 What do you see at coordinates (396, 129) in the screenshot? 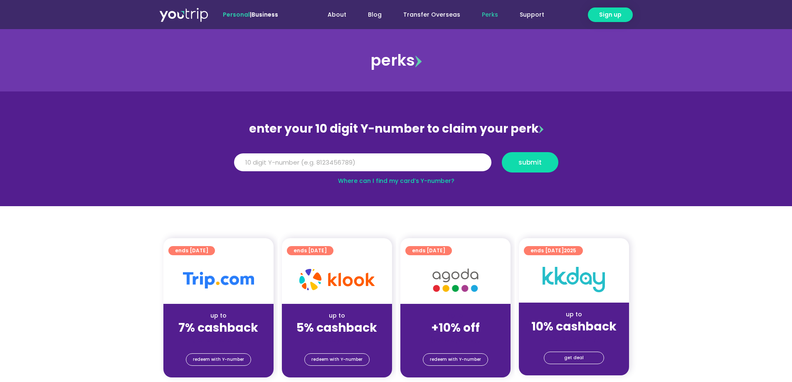
I see `div: enter your 10 digit Y-number to claim your perk` at bounding box center [396, 129].